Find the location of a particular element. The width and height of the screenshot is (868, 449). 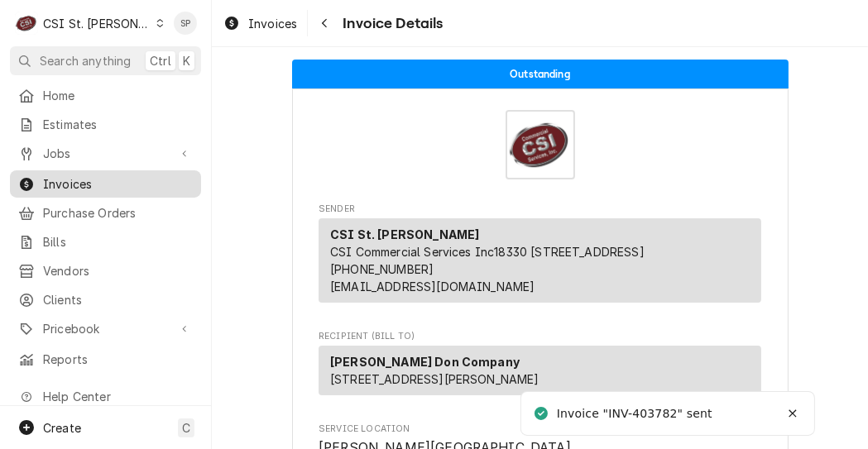

div: Invoice "INV-403782" sent is located at coordinates (636, 414).